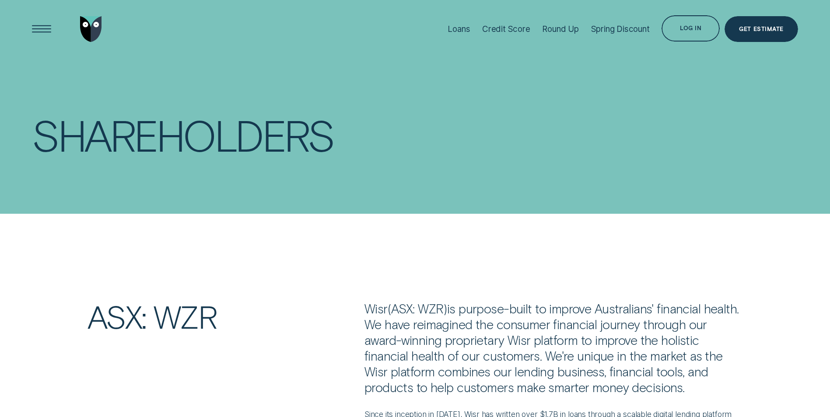 The image size is (830, 417). Describe the element at coordinates (42, 29) in the screenshot. I see `button: Open Menu` at that location.